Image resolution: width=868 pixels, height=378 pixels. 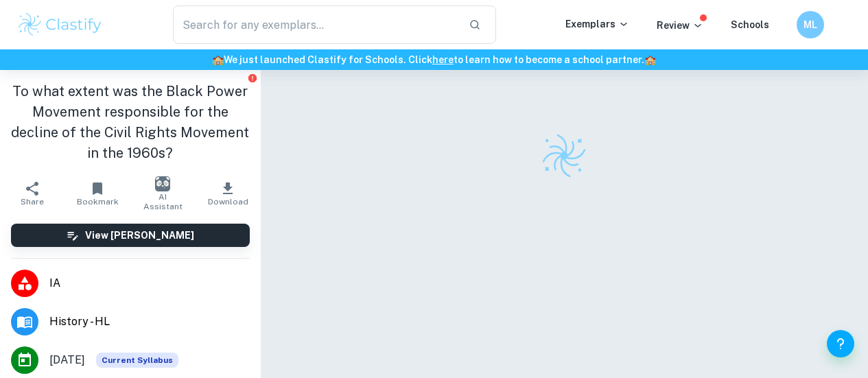 I want to click on p: Exemplars, so click(x=597, y=24).